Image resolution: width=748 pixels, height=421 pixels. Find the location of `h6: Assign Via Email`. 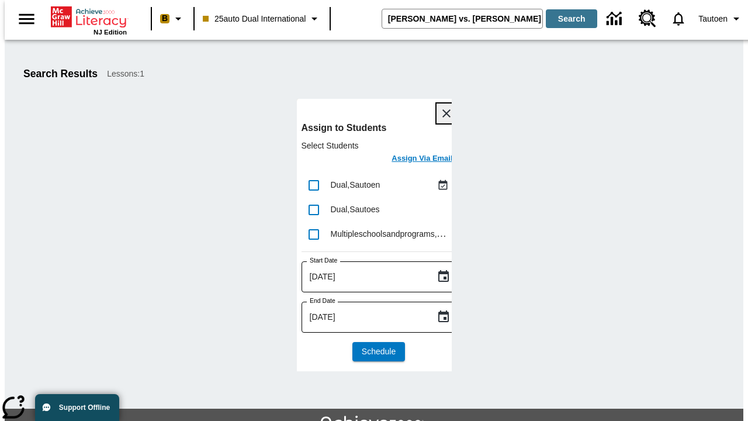

h6: Assign Via Email is located at coordinates (422, 158).